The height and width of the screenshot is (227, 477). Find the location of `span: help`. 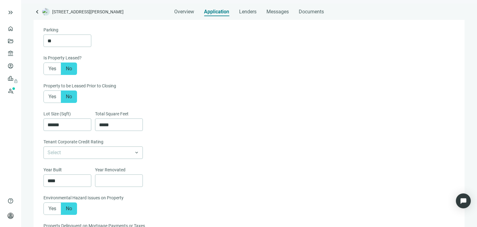

span: help is located at coordinates (11, 201).